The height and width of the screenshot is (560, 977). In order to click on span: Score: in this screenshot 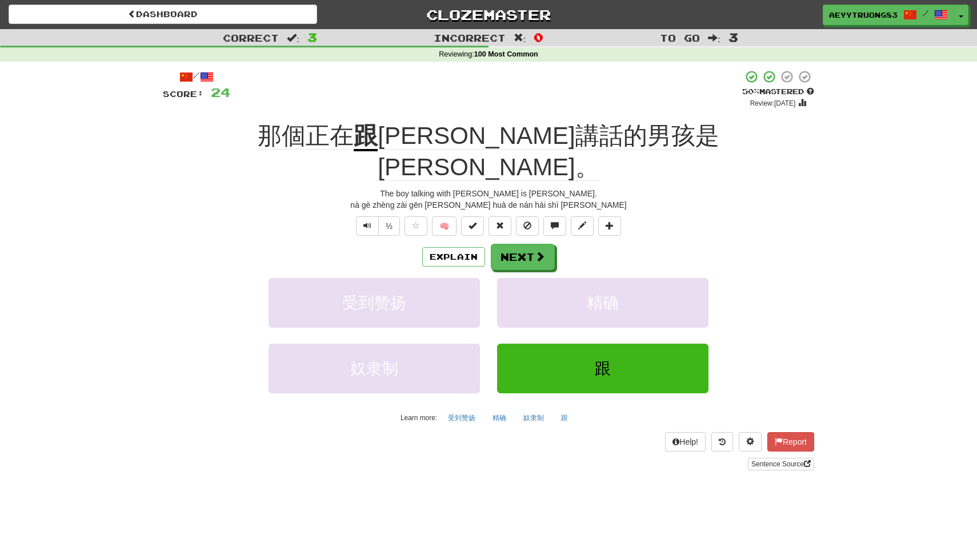, I will do `click(183, 94)`.